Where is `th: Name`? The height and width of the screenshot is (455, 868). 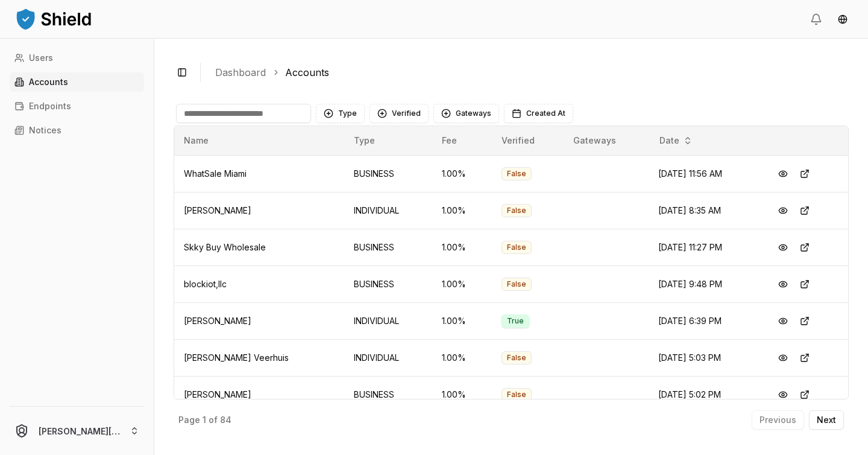
th: Name is located at coordinates (259, 140).